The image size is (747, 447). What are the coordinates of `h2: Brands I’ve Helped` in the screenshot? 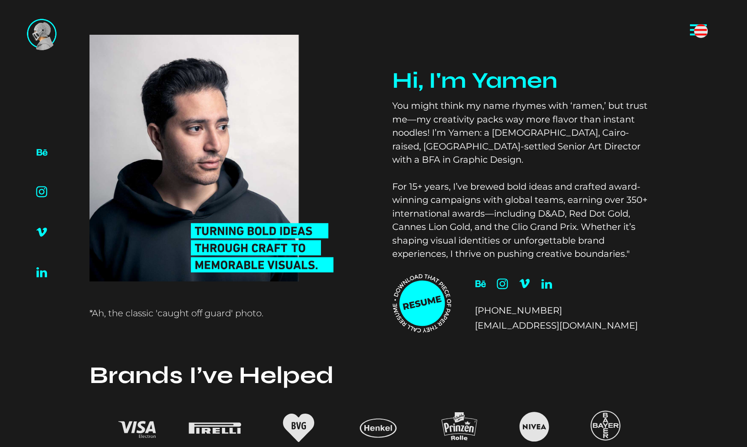 It's located at (374, 375).